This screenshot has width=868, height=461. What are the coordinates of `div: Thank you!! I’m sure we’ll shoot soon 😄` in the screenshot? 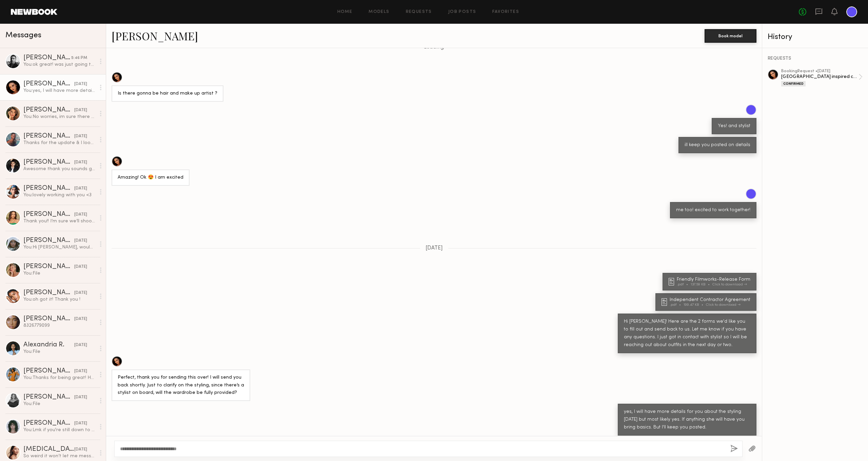 It's located at (60, 221).